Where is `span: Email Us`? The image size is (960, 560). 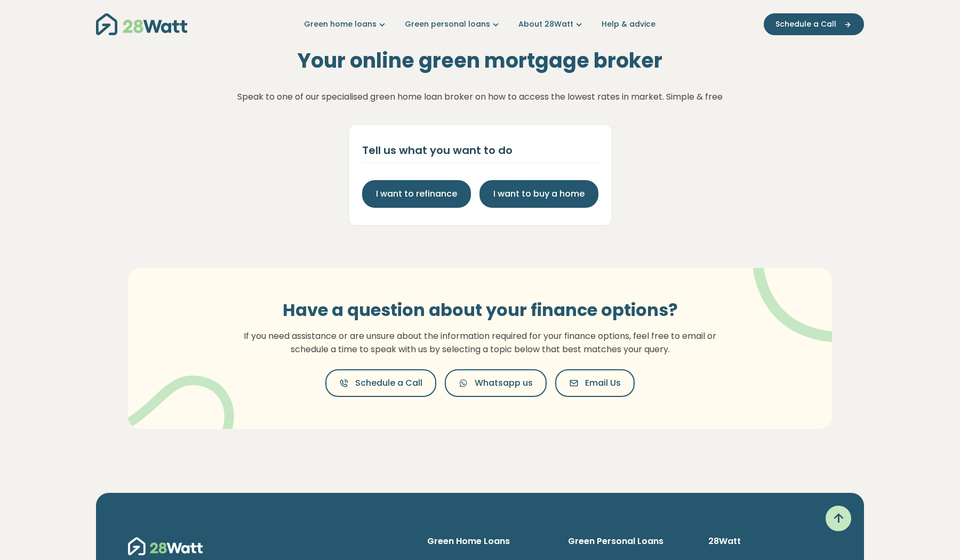 span: Email Us is located at coordinates (602, 384).